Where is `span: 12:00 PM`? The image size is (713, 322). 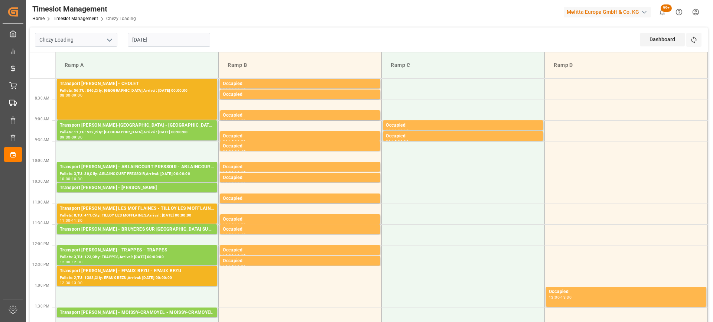 span: 12:00 PM is located at coordinates (41, 244).